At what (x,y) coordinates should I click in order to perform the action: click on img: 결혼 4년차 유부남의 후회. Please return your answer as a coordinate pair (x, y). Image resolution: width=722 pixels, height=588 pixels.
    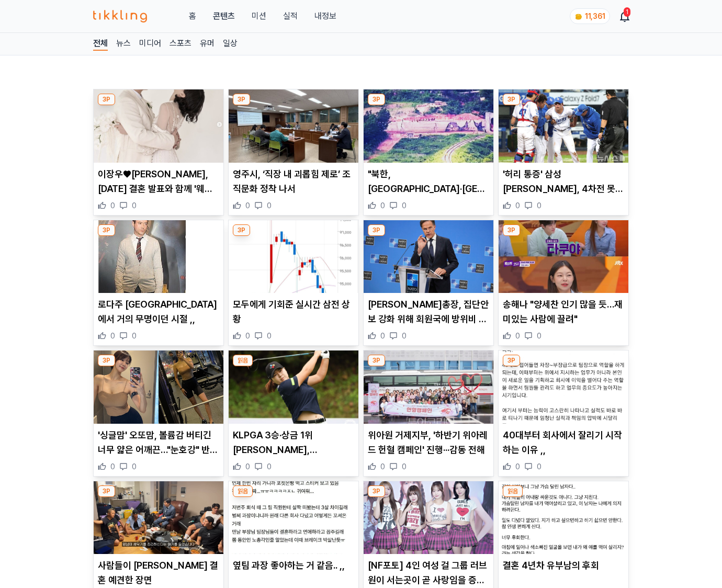
    Looking at the image, I should click on (563, 518).